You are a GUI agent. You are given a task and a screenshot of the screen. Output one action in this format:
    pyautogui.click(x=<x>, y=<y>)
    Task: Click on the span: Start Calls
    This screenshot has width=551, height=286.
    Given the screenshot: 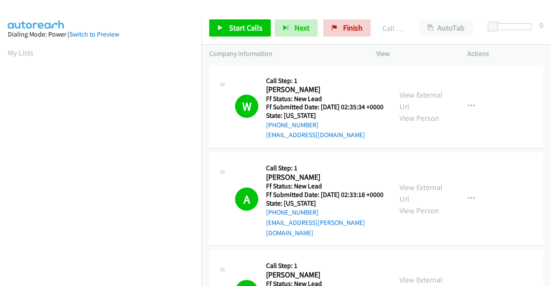 What is the action you would take?
    pyautogui.click(x=246, y=28)
    